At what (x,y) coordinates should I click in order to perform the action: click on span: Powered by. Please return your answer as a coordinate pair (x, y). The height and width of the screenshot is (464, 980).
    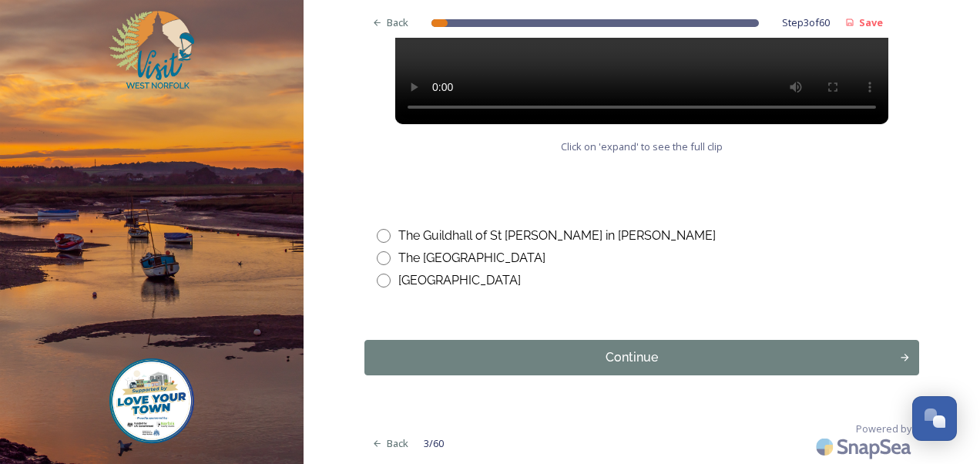
    Looking at the image, I should click on (884, 429).